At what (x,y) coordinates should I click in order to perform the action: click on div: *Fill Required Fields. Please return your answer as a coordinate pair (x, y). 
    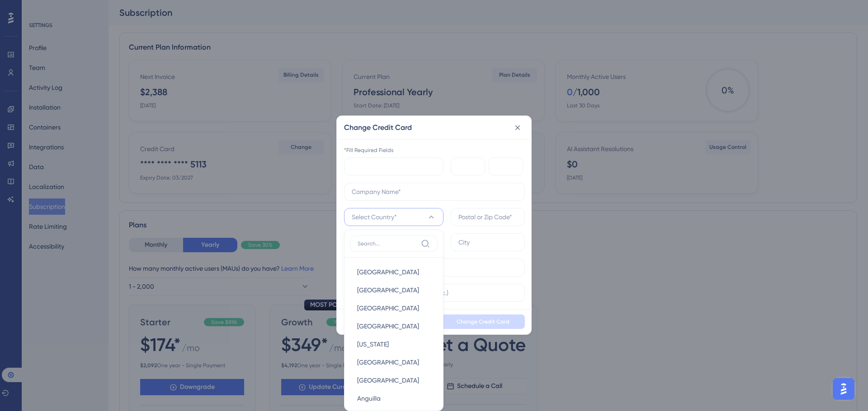
    Looking at the image, I should click on (434, 150).